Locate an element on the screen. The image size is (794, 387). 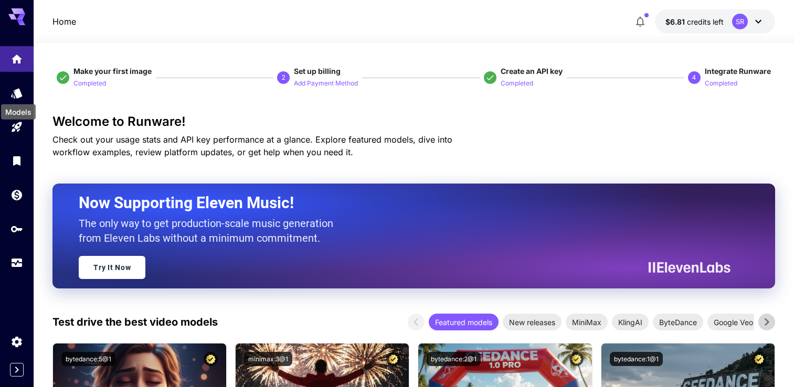
span: Check out your usage stats and API key performance at a glance. Explore featured models, dive int... is located at coordinates (252, 146).